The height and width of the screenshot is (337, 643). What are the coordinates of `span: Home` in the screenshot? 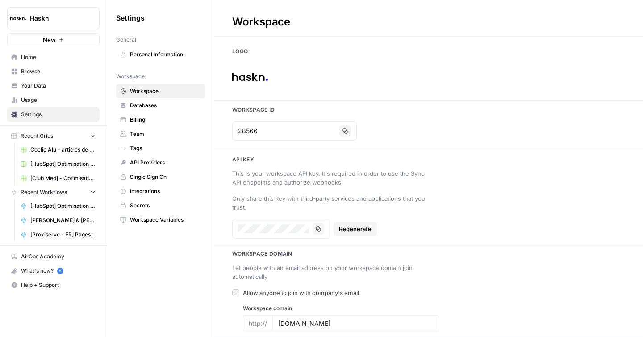 It's located at (58, 57).